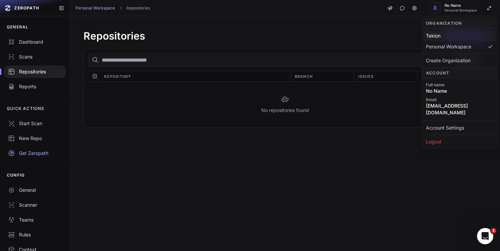  What do you see at coordinates (35, 123) in the screenshot?
I see `div: Start Scan` at bounding box center [35, 123].